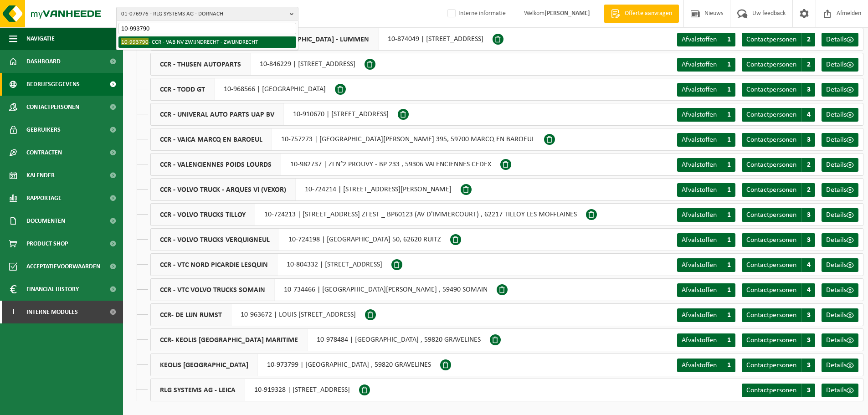  Describe the element at coordinates (52, 312) in the screenshot. I see `span: Interne modules` at that location.